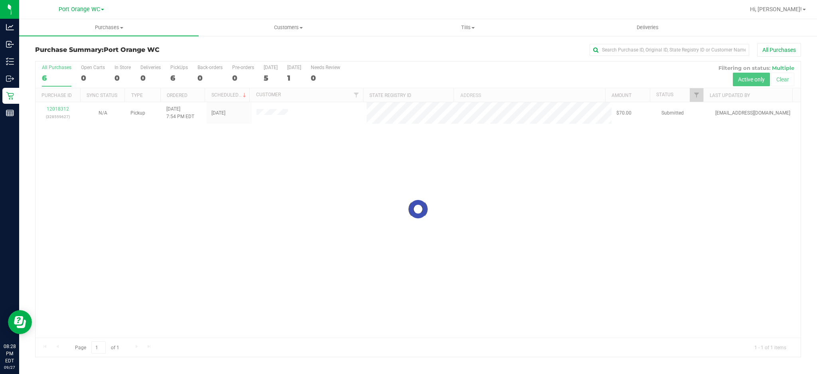 The height and width of the screenshot is (374, 817). What do you see at coordinates (10, 96) in the screenshot?
I see `inline-svg: Retail` at bounding box center [10, 96].